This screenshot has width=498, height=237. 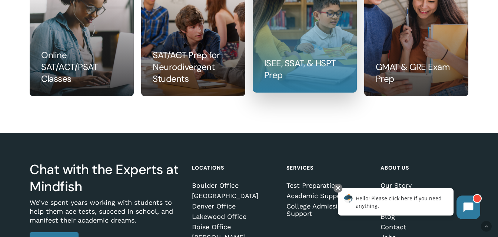 What do you see at coordinates (329, 210) in the screenshot?
I see `a: College Admissions Support` at bounding box center [329, 210].